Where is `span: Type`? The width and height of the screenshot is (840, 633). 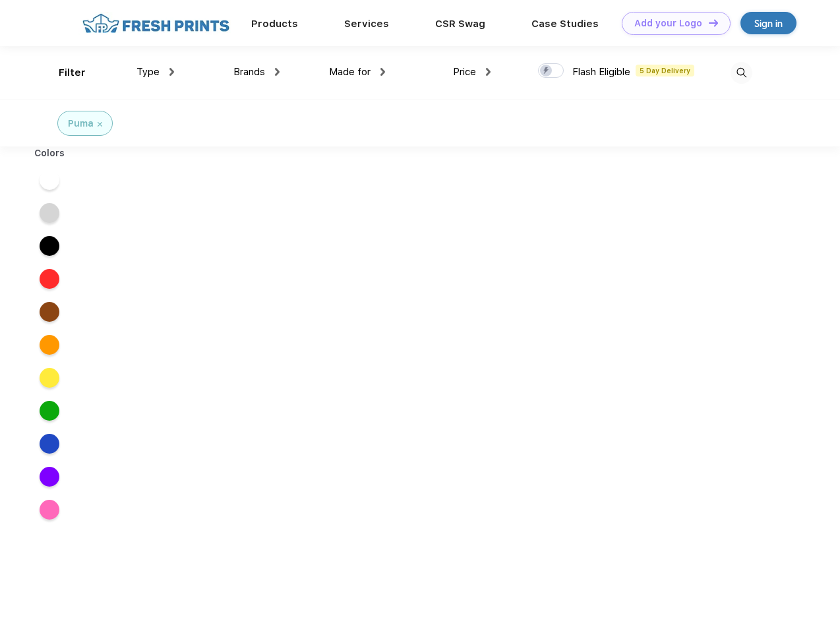
span: Type is located at coordinates (148, 72).